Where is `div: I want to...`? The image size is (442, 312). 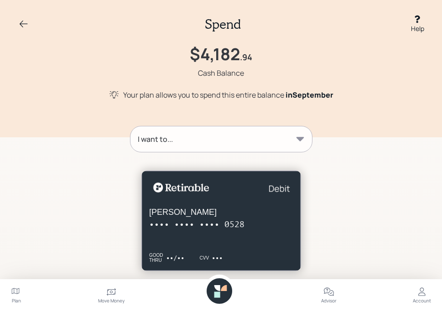 div: I want to... is located at coordinates (155, 139).